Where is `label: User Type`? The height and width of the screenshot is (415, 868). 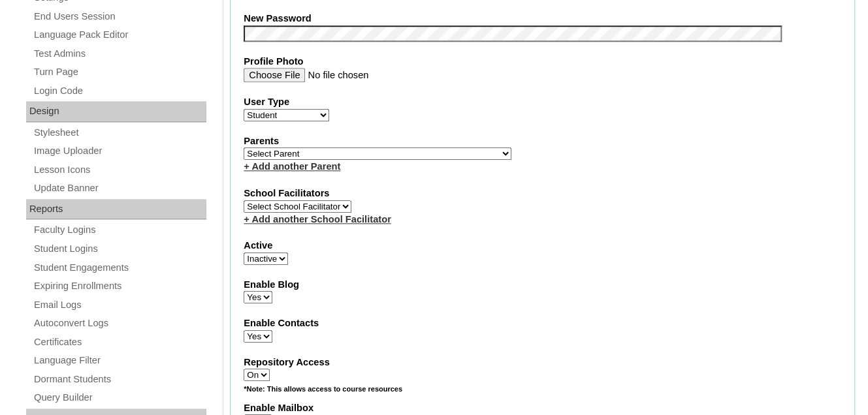
label: User Type is located at coordinates (542, 102).